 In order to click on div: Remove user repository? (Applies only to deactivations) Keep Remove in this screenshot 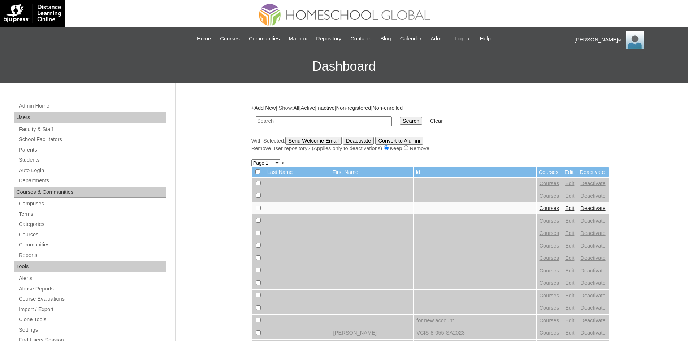, I will do `click(430, 148)`.